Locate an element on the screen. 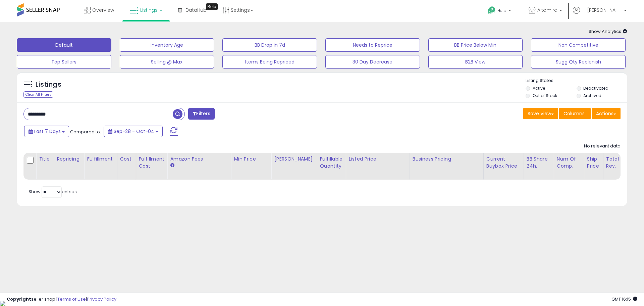 This screenshot has width=644, height=306. label: Deactivated is located at coordinates (596, 88).